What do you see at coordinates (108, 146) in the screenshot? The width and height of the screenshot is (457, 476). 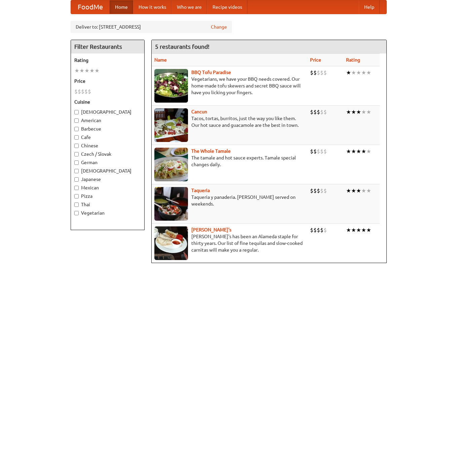 I see `label: Chinese` at bounding box center [108, 146].